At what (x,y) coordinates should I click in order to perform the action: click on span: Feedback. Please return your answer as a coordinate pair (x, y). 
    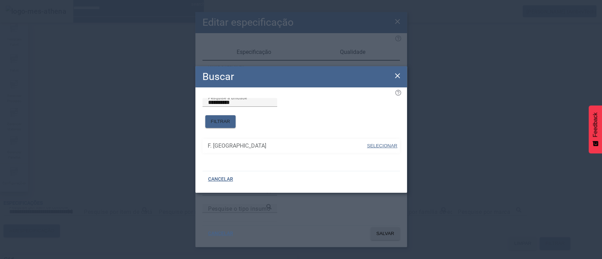
    Looking at the image, I should click on (595, 125).